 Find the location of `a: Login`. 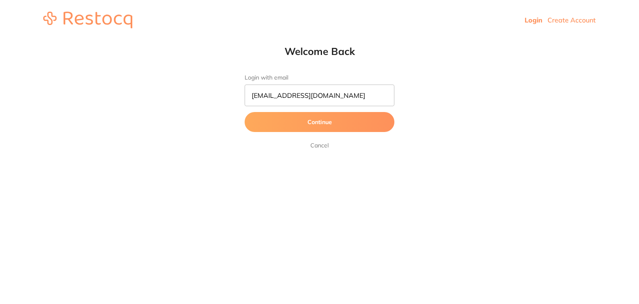

a: Login is located at coordinates (533, 20).